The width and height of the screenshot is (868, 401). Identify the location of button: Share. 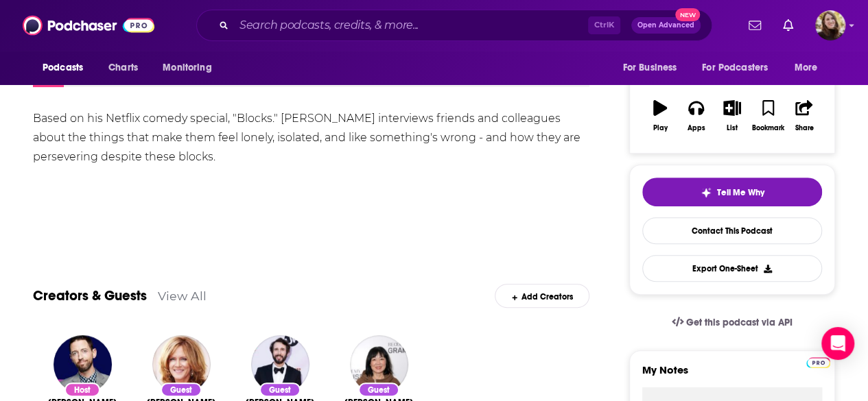
(804, 116).